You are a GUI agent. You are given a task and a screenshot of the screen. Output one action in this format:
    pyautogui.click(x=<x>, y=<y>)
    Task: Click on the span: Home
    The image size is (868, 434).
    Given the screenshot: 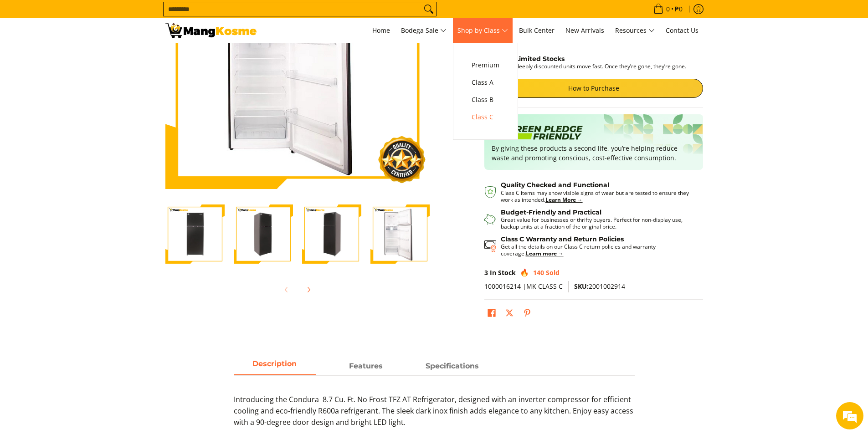 What is the action you would take?
    pyautogui.click(x=381, y=30)
    